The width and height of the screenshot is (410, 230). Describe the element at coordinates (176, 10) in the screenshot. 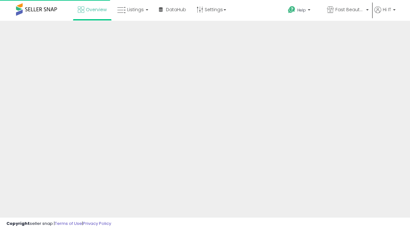

I see `span: DataHub` at that location.